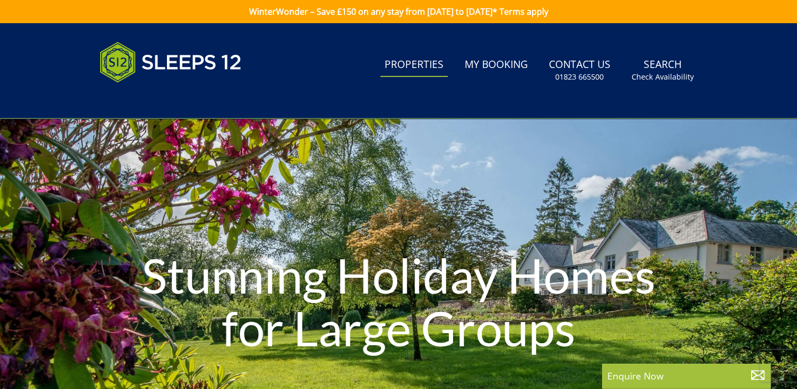 The width and height of the screenshot is (797, 389). What do you see at coordinates (496, 65) in the screenshot?
I see `a: My Booking` at bounding box center [496, 65].